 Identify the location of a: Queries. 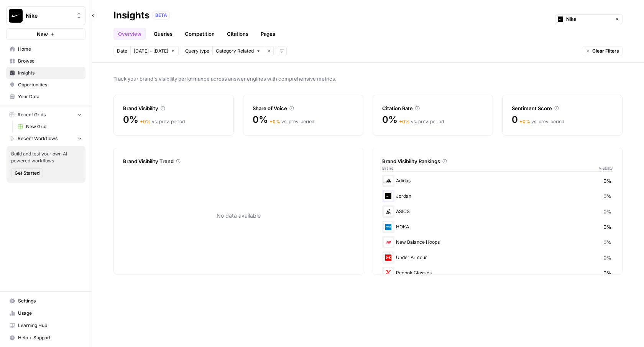
(163, 34).